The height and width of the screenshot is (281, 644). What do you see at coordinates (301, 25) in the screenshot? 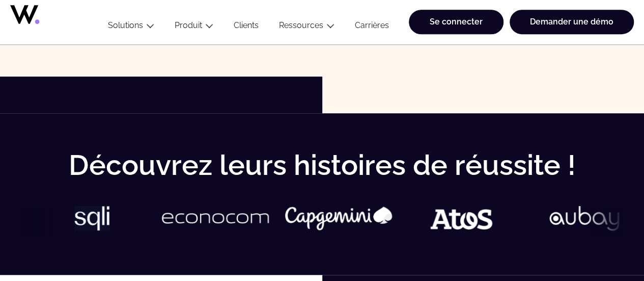
I see `a: Ressources` at bounding box center [301, 25].